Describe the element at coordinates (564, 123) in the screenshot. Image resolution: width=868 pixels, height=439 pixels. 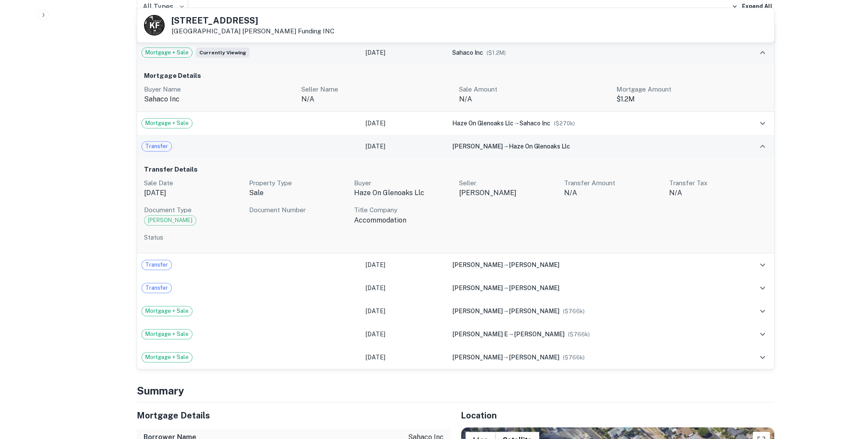
I see `span: ($ 270k )` at that location.